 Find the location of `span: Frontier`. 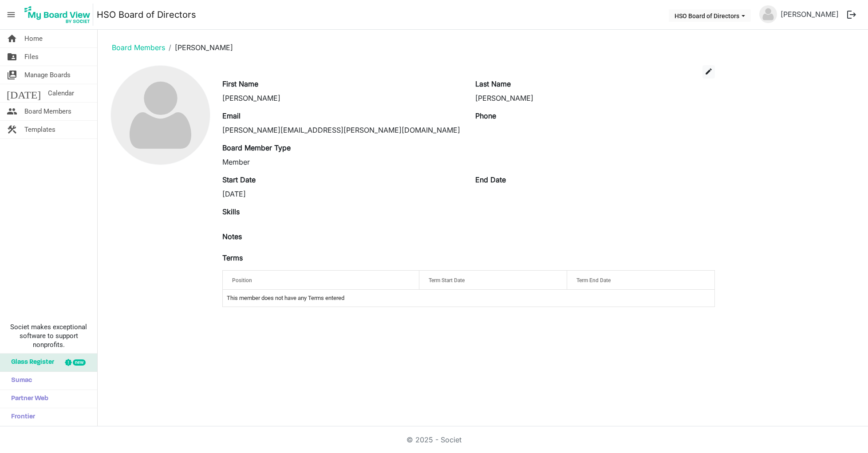

span: Frontier is located at coordinates (21, 417).